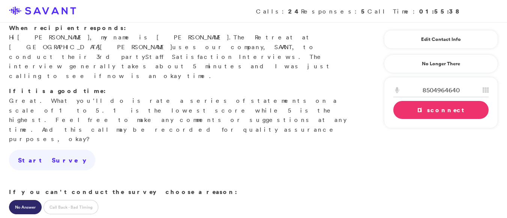 This screenshot has width=507, height=218. What do you see at coordinates (68, 28) in the screenshot?
I see `strong: When recipient responds:` at bounding box center [68, 28].